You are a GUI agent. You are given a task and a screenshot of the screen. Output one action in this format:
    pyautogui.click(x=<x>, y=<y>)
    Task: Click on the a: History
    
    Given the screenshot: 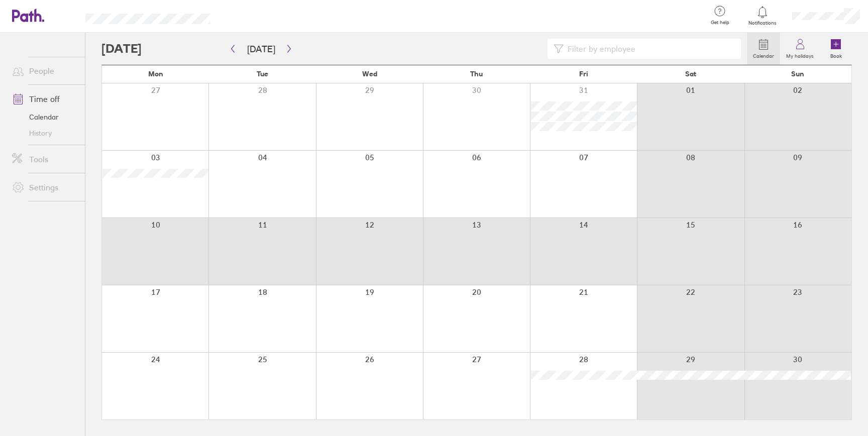 What is the action you would take?
    pyautogui.click(x=44, y=133)
    